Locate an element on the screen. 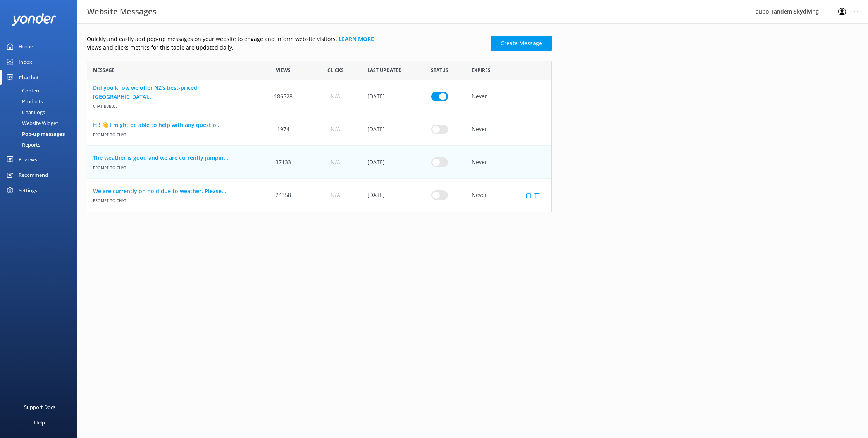 The image size is (868, 438). div: Help is located at coordinates (40, 422).